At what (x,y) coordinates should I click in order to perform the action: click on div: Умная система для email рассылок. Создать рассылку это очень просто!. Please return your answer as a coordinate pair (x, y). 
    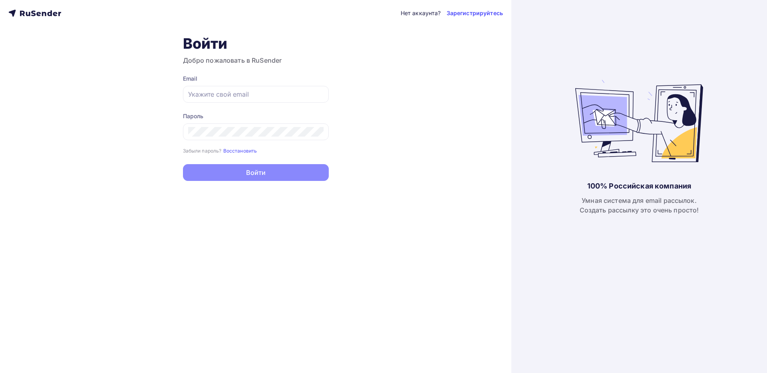
    Looking at the image, I should click on (639, 205).